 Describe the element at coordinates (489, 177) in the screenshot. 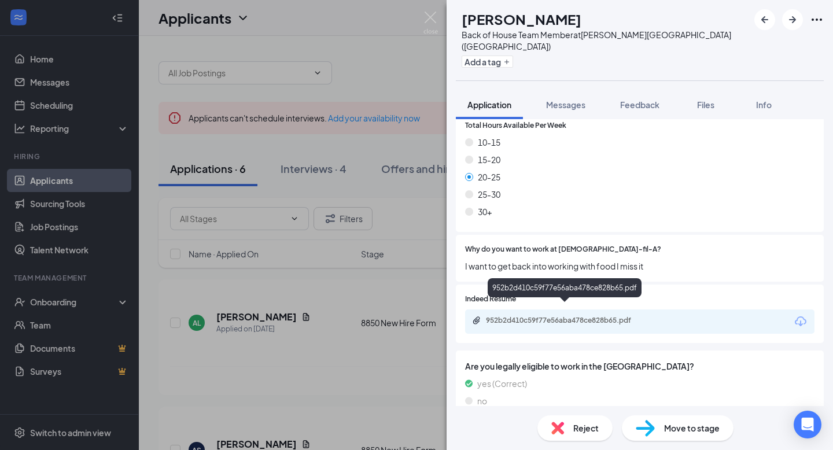

I see `span: 20-25` at that location.